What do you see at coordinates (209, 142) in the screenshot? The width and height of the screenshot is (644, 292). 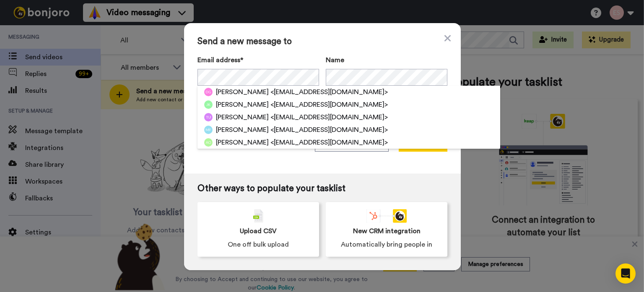 I see `img: ao.png` at bounding box center [209, 142].